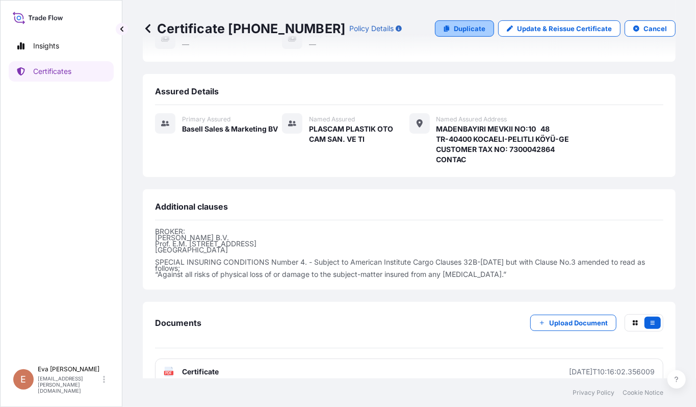  I want to click on a: Certificates, so click(61, 71).